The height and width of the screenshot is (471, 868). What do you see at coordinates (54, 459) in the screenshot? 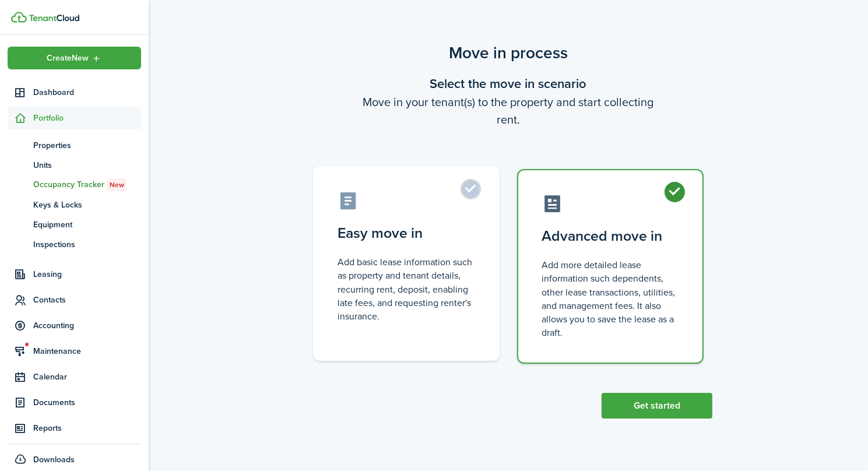
I see `span: Downloads` at bounding box center [54, 459].